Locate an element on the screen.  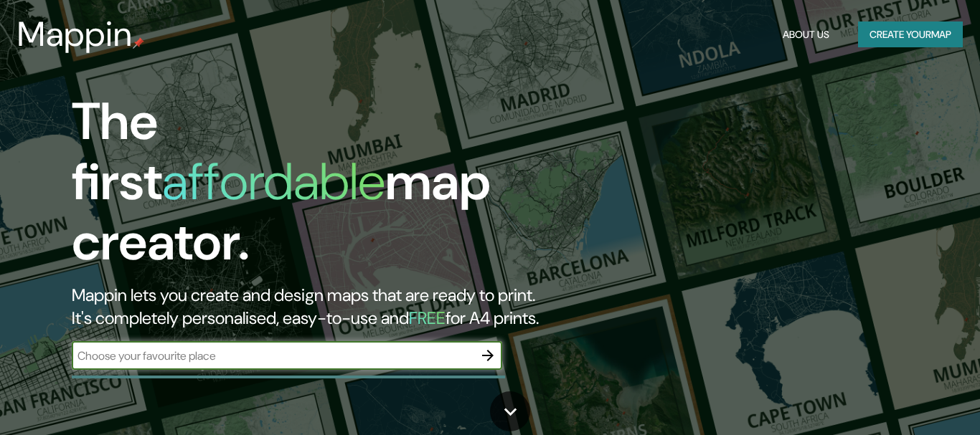
h5: FREE is located at coordinates (427, 317).